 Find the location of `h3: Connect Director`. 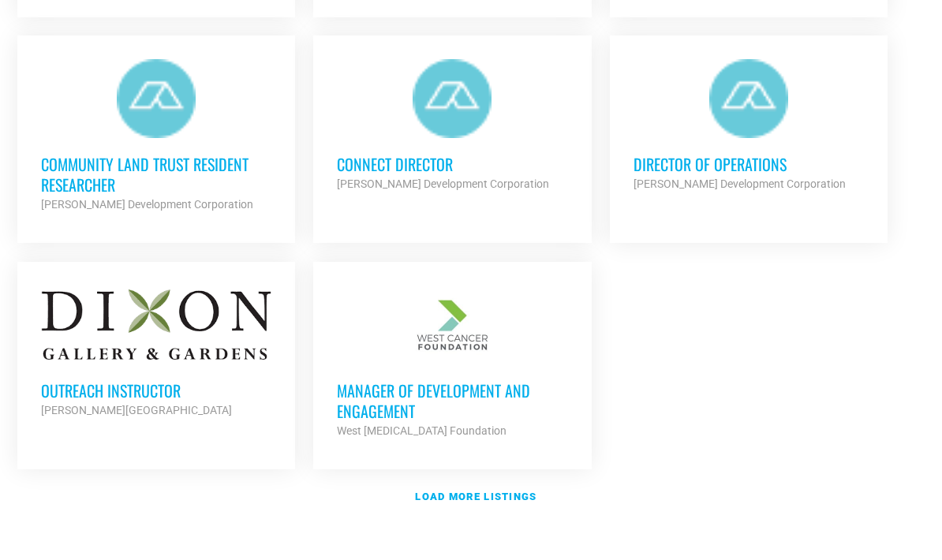

h3: Connect Director is located at coordinates (452, 164).